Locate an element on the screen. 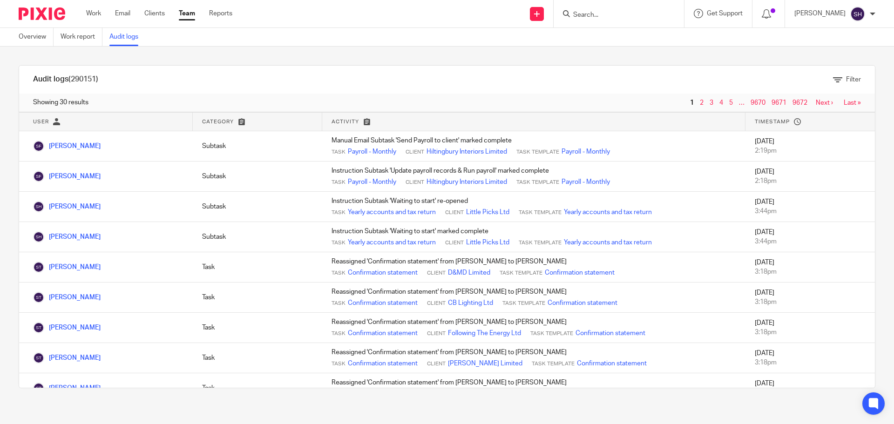 This screenshot has width=894, height=424. a: CB Lighting Ltd is located at coordinates (470, 303).